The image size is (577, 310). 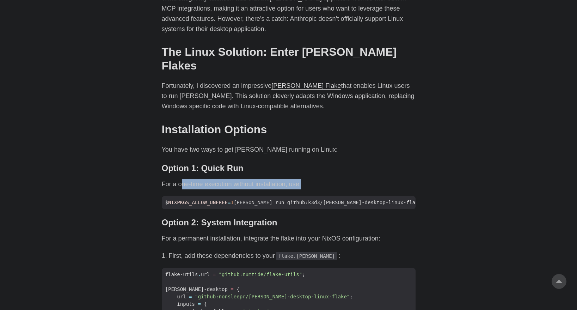 What do you see at coordinates (232, 202) in the screenshot?
I see `span: 1` at bounding box center [232, 202].